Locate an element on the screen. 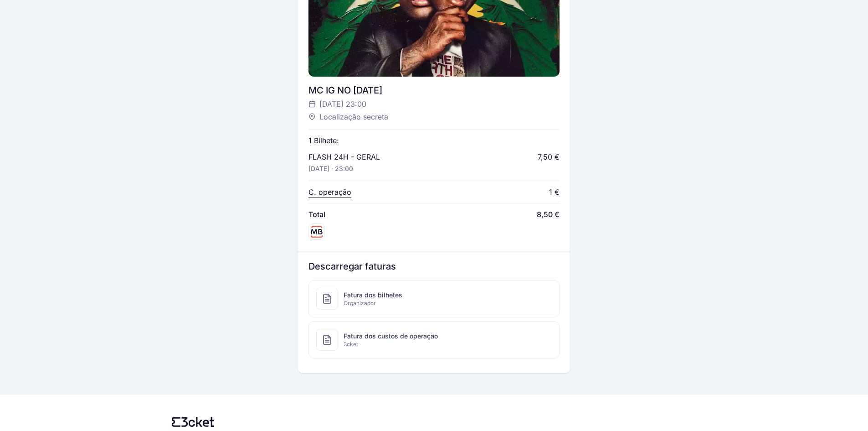  p: 1 Bilhete: is located at coordinates (324, 141).